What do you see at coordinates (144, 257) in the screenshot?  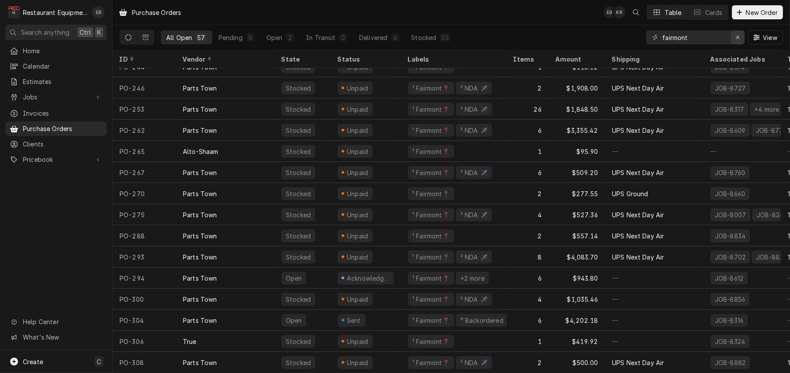 I see `div: PO-293` at bounding box center [144, 257].